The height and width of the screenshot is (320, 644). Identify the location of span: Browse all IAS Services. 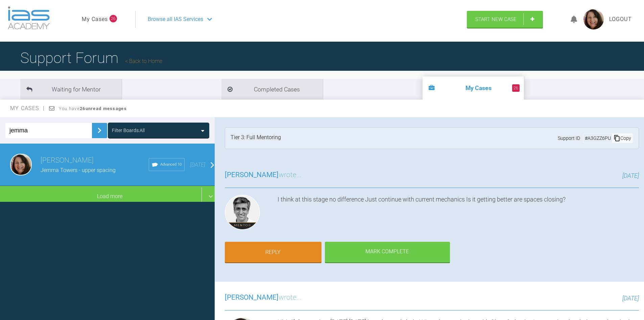
(175, 19).